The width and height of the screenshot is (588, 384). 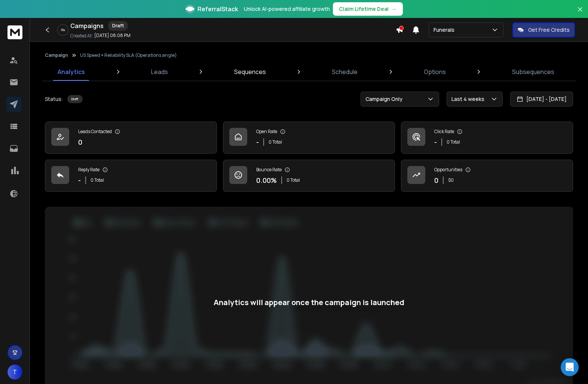 I want to click on a: Bounce Rate0.00%0 Total, so click(x=309, y=176).